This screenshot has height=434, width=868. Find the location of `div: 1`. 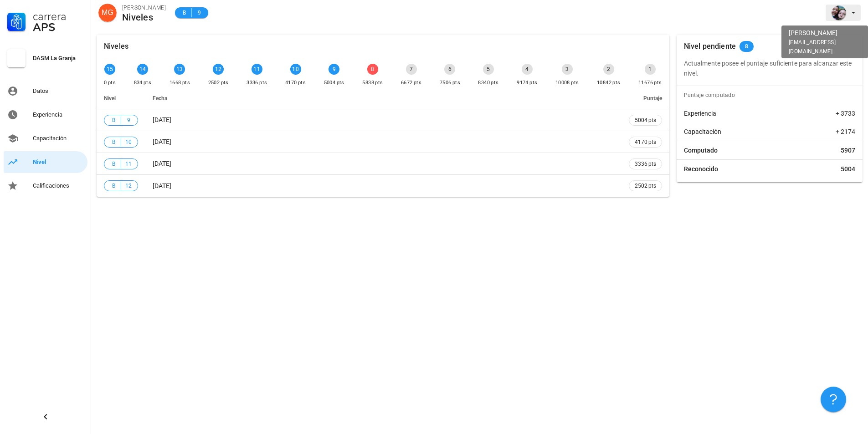

div: 1 is located at coordinates (650, 69).